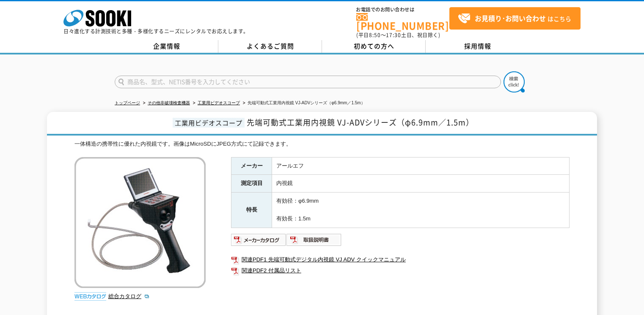 This screenshot has width=644, height=315. Describe the element at coordinates (314, 240) in the screenshot. I see `img: 取扱説明書` at that location.